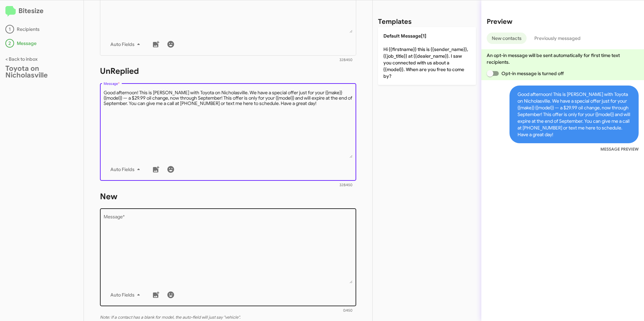 This screenshot has height=321, width=644. What do you see at coordinates (558, 38) in the screenshot?
I see `span: Previously messaged` at bounding box center [558, 38].